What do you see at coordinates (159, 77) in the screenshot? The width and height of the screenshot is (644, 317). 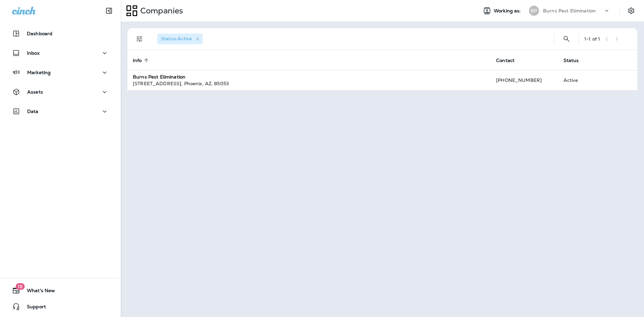 I see `strong: Burns Pest Elimination` at bounding box center [159, 77].